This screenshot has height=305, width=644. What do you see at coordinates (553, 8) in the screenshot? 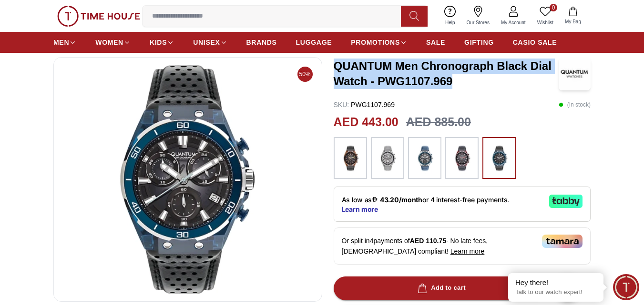
I see `span: 0` at bounding box center [553, 8].